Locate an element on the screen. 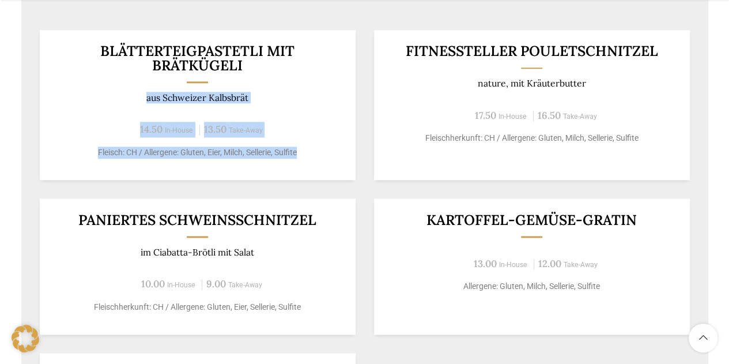 Image resolution: width=729 pixels, height=364 pixels. span: 10.00 is located at coordinates (153, 284).